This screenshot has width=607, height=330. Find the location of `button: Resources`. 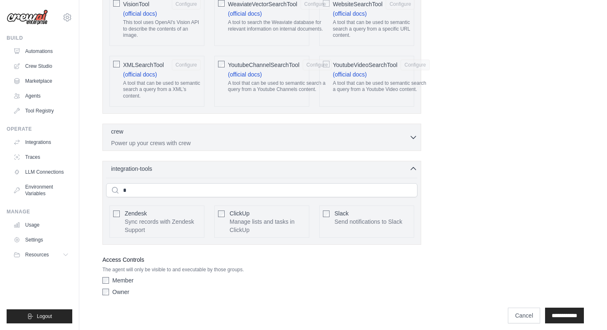

button: Resources is located at coordinates (41, 254).